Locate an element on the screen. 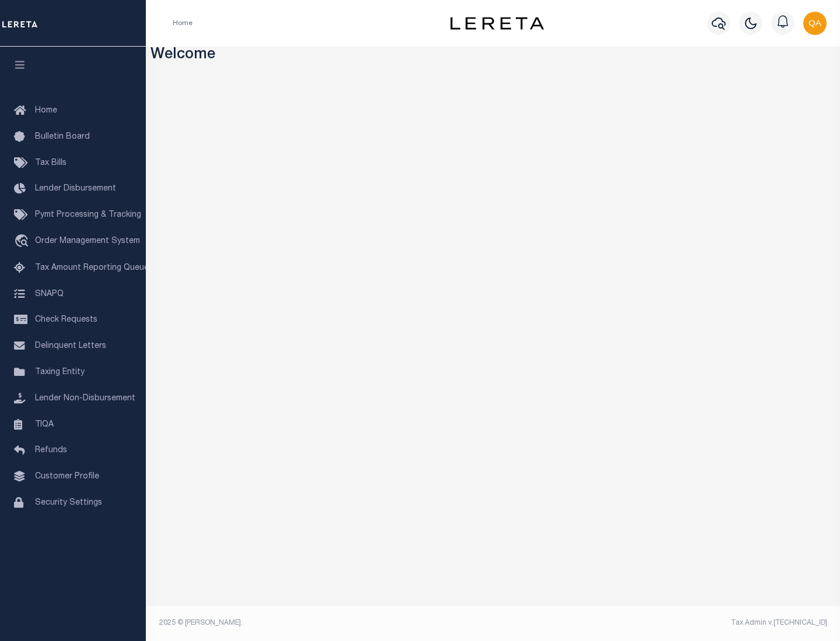  span: Bulletin Board is located at coordinates (62, 137).